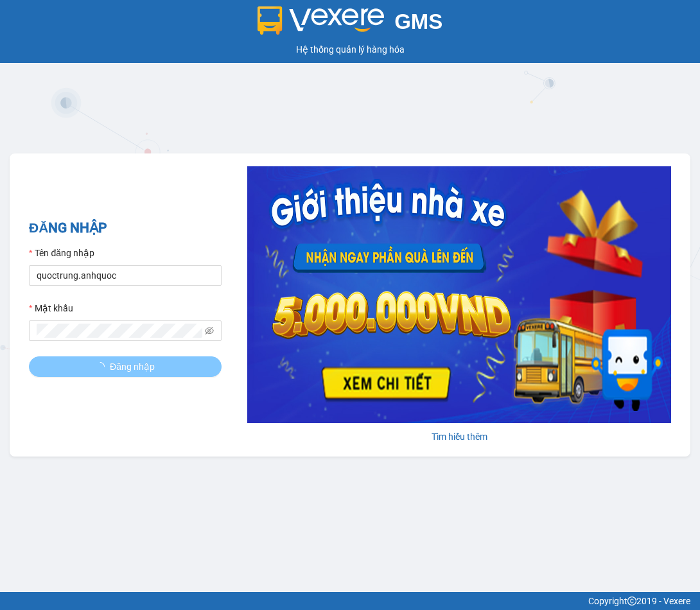 The image size is (700, 610). What do you see at coordinates (418, 21) in the screenshot?
I see `span: GMS` at bounding box center [418, 21].